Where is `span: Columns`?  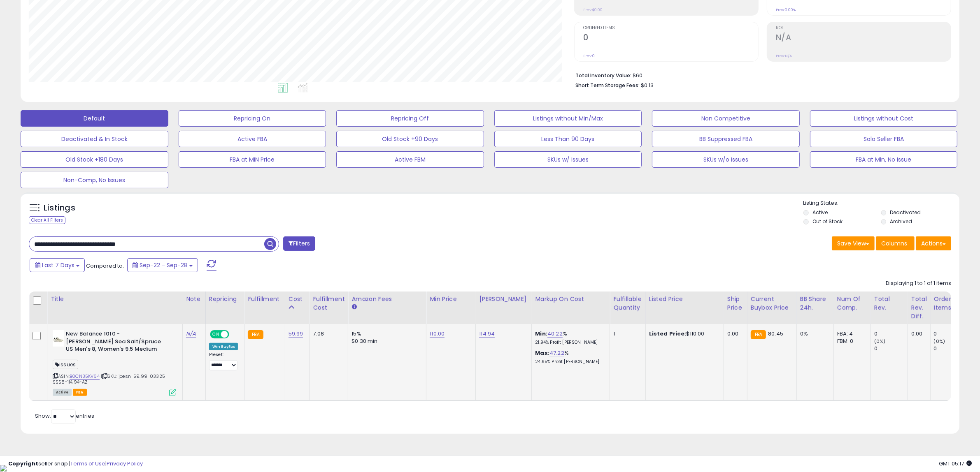
span: Columns is located at coordinates (894, 243).